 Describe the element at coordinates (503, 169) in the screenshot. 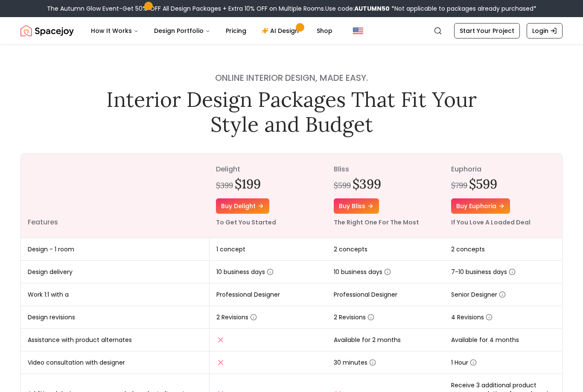

I see `p: euphoria` at that location.